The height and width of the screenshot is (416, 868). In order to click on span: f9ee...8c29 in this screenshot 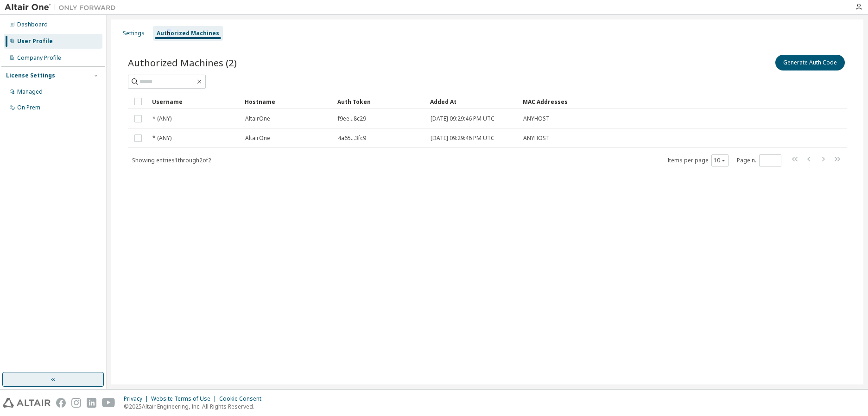, I will do `click(352, 119)`.